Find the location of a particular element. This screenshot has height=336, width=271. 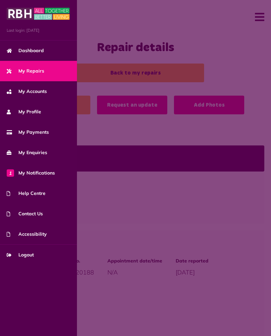

span: 1 is located at coordinates (10, 173).